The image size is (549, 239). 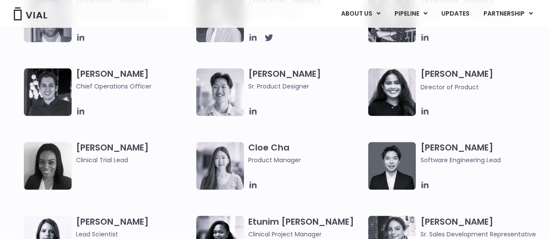 What do you see at coordinates (48, 92) in the screenshot?
I see `img: Headshot of smiling man named Josh` at bounding box center [48, 92].